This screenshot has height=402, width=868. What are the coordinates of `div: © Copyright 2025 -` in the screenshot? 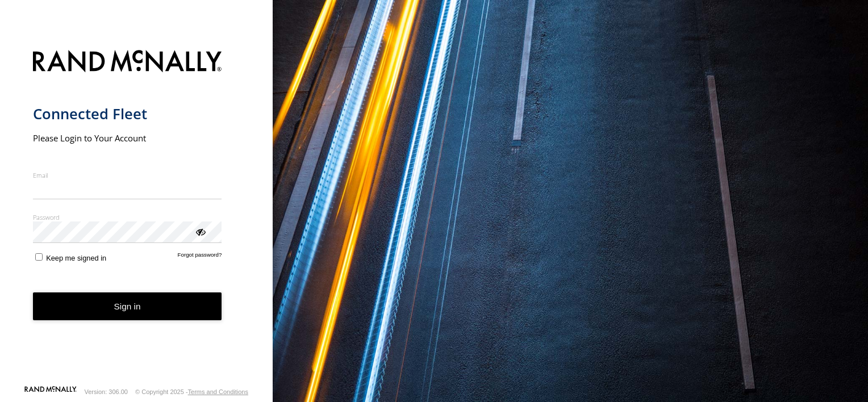 It's located at (191, 392).